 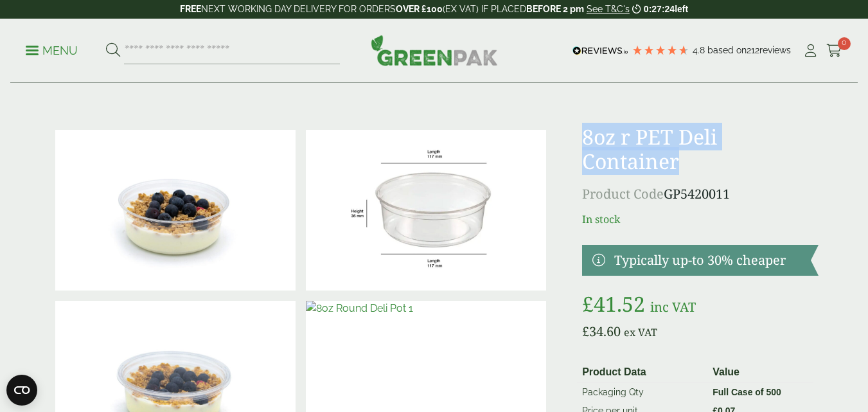 I want to click on strong: OVER £100, so click(x=419, y=9).